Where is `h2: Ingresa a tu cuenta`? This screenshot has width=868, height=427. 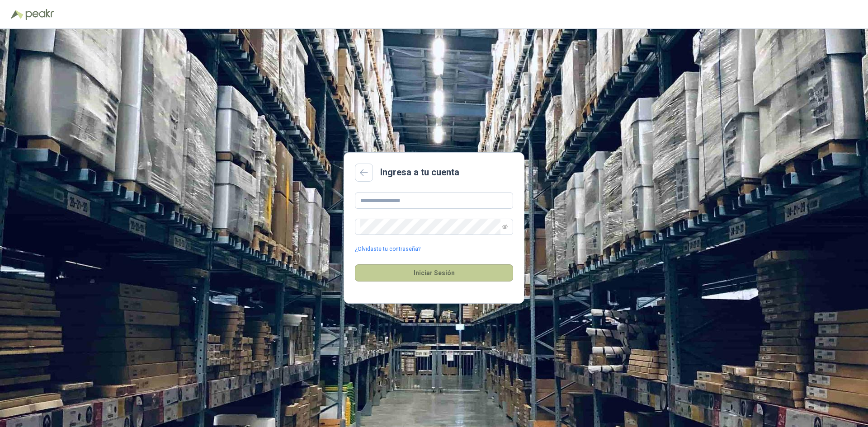 h2: Ingresa a tu cuenta is located at coordinates (419, 172).